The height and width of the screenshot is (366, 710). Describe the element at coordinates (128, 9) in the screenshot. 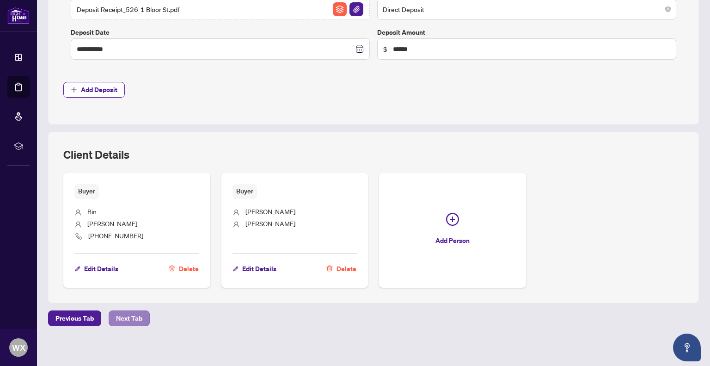

I see `span: Deposit Receipt_526-1 Bloor St.pdf` at that location.